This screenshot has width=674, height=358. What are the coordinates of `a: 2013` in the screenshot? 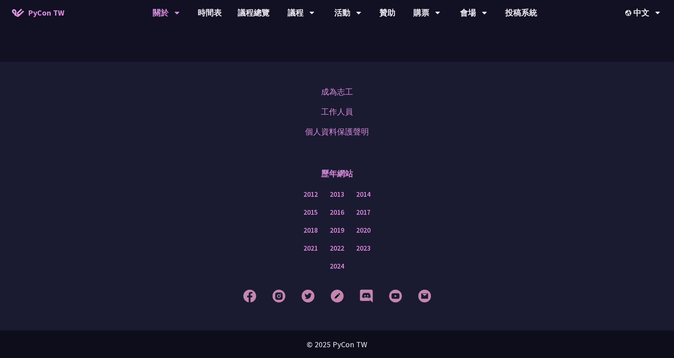 It's located at (337, 195).